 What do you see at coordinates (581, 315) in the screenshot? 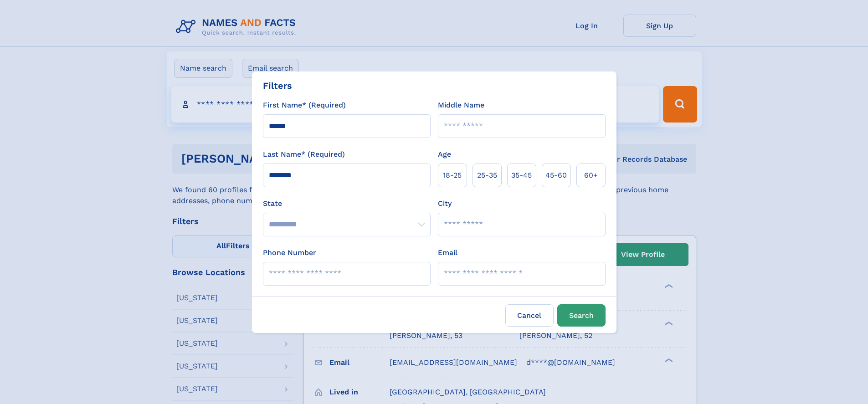
I see `button: Search` at bounding box center [581, 315].